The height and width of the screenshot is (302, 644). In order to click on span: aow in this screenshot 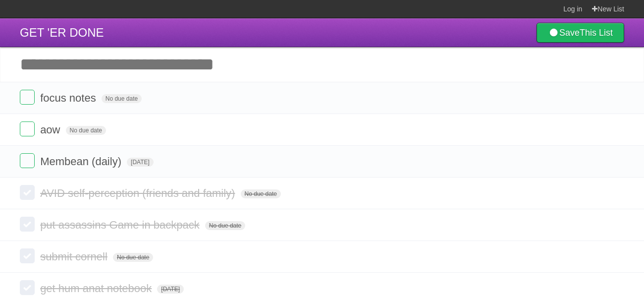, I will do `click(51, 129)`.